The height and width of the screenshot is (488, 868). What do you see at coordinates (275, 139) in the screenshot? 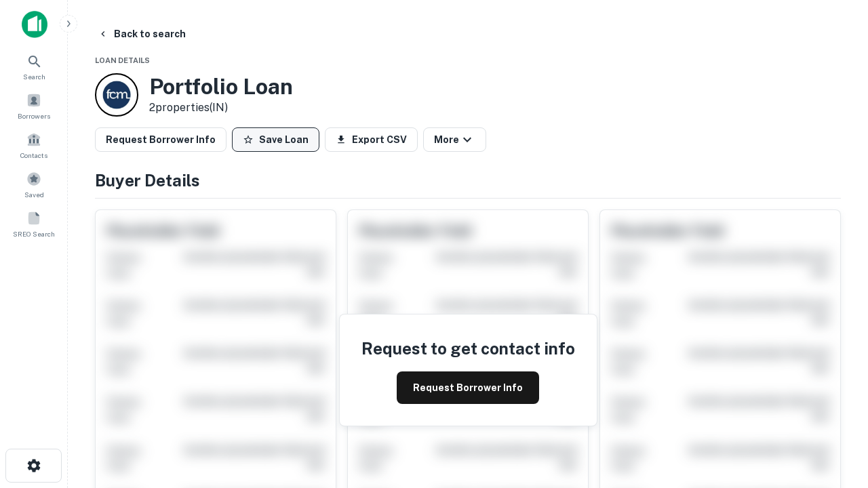
I see `button: Save Loan` at bounding box center [275, 139].